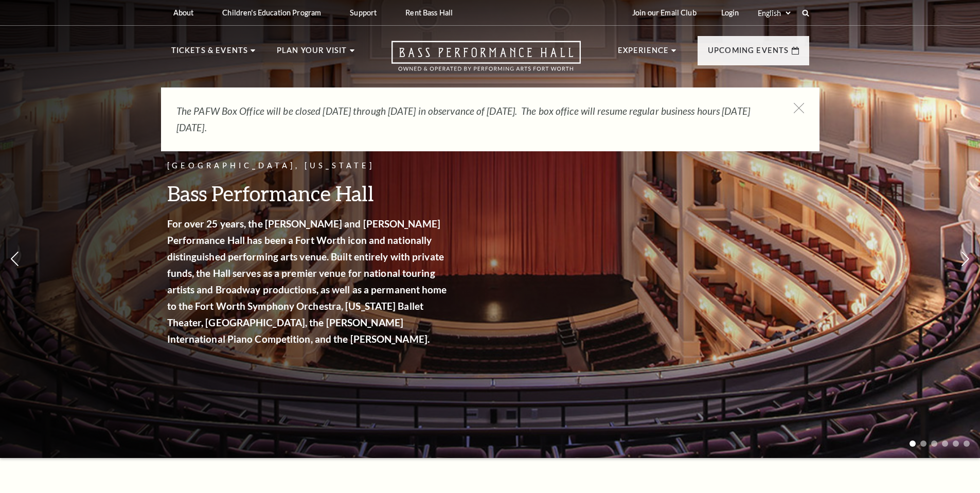 Image resolution: width=980 pixels, height=493 pixels. What do you see at coordinates (271, 13) in the screenshot?
I see `p: Children's Education Program` at bounding box center [271, 13].